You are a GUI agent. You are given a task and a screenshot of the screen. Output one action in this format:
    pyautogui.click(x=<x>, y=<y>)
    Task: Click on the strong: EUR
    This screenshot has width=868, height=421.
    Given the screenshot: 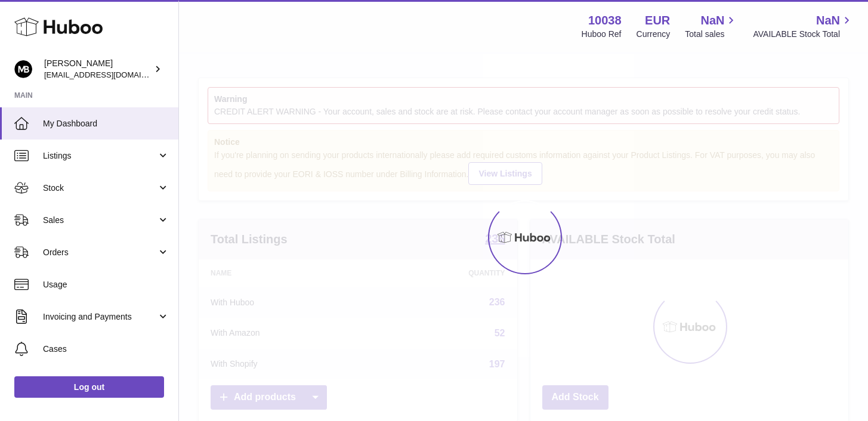 What is the action you would take?
    pyautogui.click(x=657, y=20)
    